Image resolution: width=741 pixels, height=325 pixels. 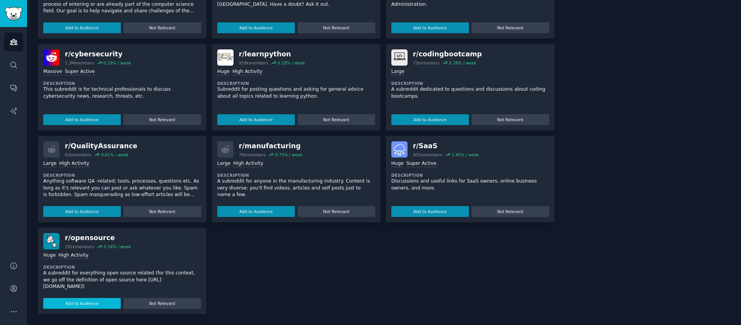 I want to click on p: Discussions and useful links for SaaS owners, online business owners, and more., so click(x=470, y=184).